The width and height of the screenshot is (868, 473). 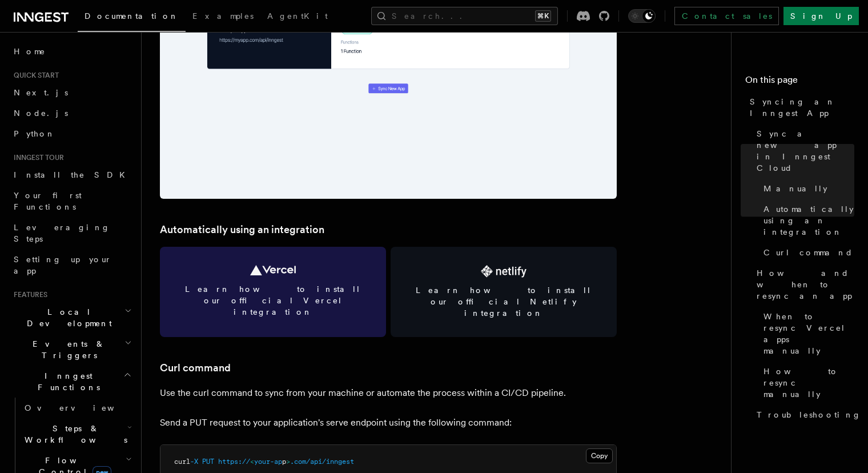 I want to click on span: Troubleshooting, so click(x=809, y=415).